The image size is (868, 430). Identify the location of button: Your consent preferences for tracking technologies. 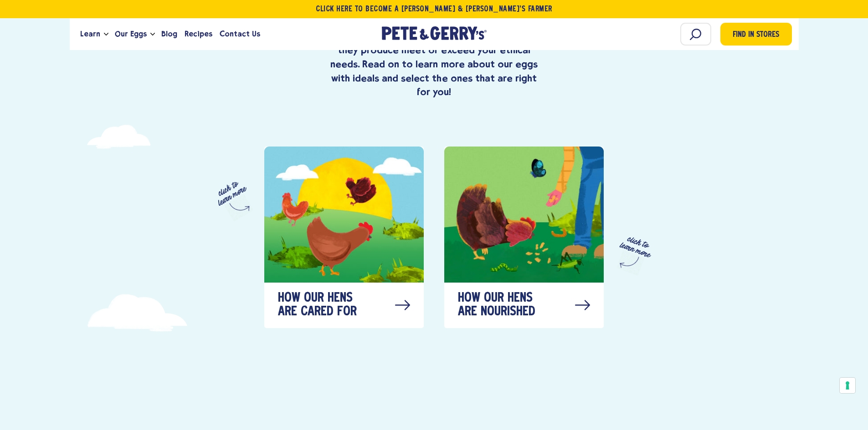
(848, 386).